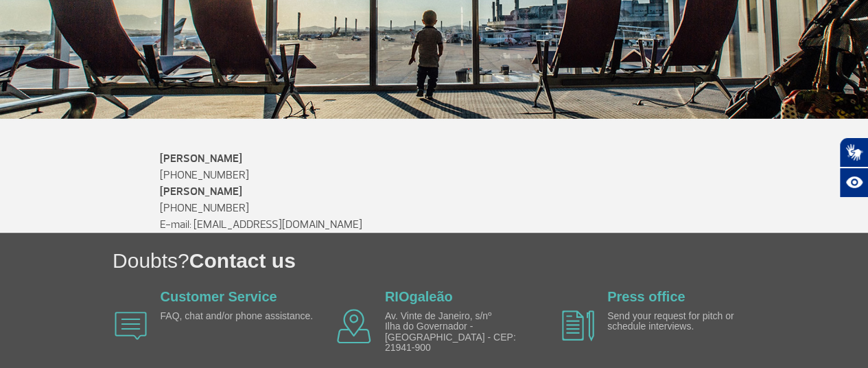 The height and width of the screenshot is (368, 868). I want to click on p: FAQ, chat and/or phone assistance., so click(239, 315).